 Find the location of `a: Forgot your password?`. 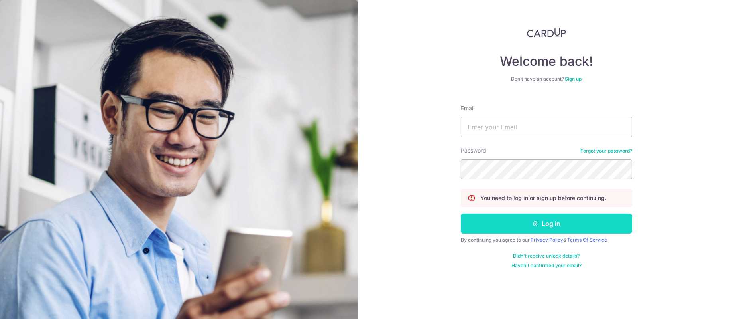

a: Forgot your password? is located at coordinates (607, 151).